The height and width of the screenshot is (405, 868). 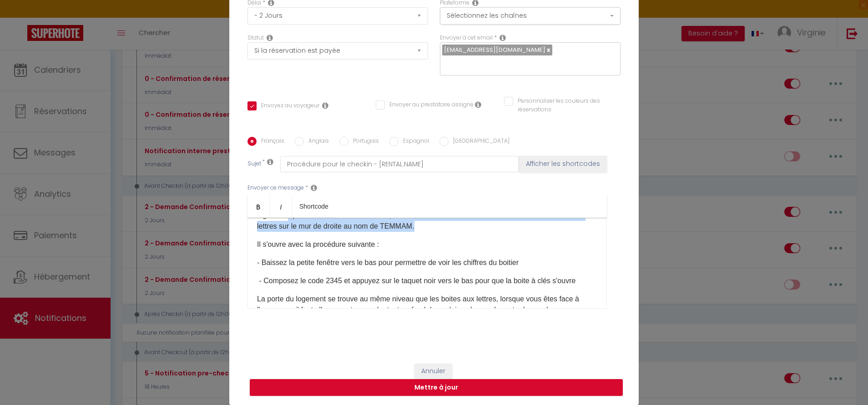 I want to click on button: Afficher les shortcodes, so click(x=563, y=164).